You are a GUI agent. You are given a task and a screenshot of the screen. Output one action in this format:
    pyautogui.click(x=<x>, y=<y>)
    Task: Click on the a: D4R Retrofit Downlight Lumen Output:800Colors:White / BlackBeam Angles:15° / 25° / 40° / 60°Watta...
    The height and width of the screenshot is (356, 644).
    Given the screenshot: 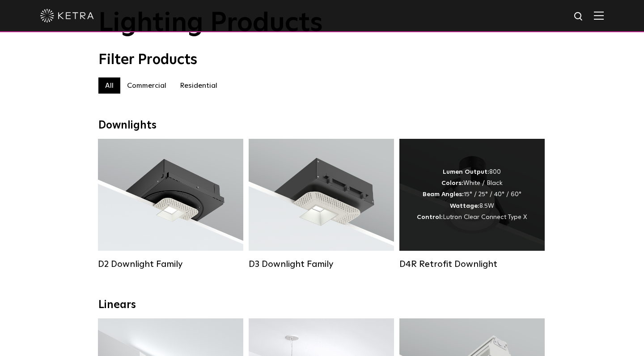 What is the action you would take?
    pyautogui.click(x=472, y=203)
    